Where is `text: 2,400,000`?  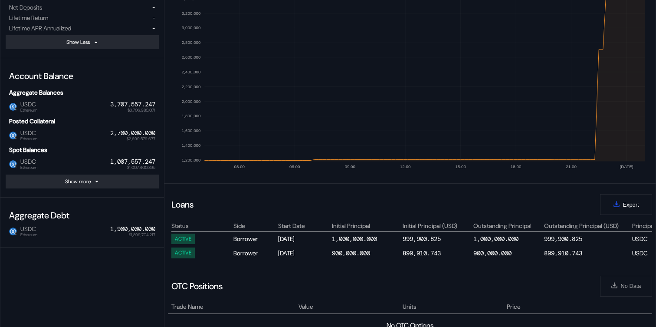
text: 2,400,000 is located at coordinates (191, 72).